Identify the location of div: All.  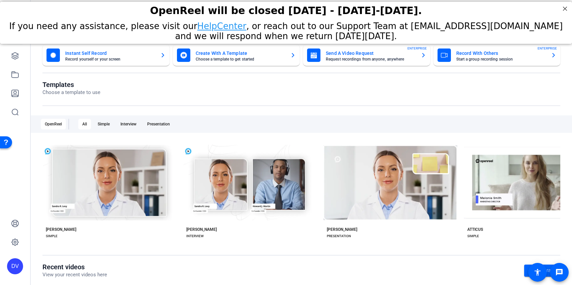
(85, 124).